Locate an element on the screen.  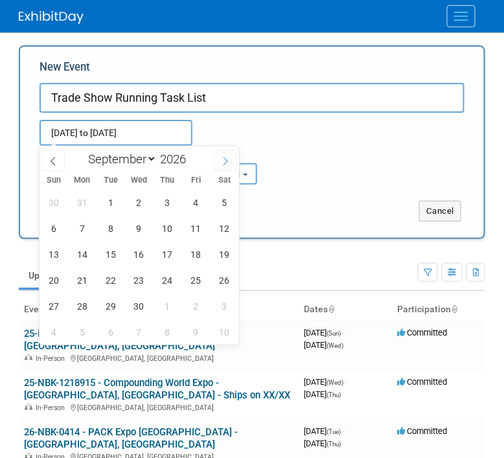
span: September 10, 2026 is located at coordinates (167, 228).